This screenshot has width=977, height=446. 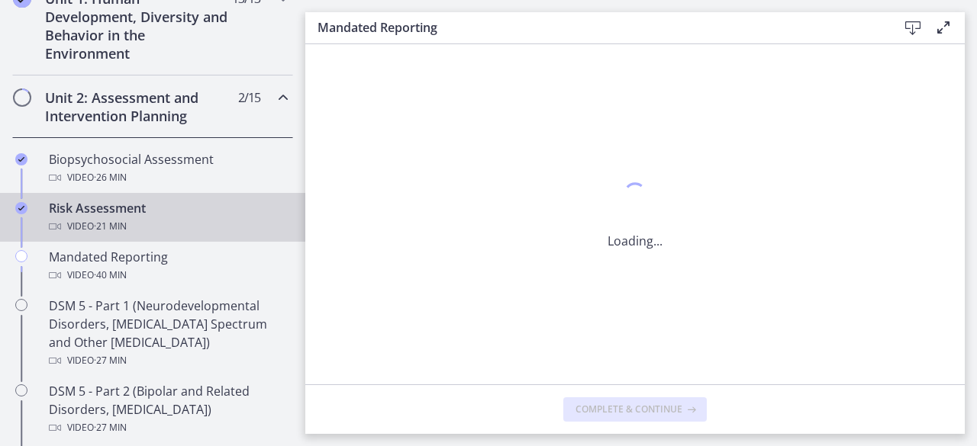 I want to click on span: Complete & continue, so click(x=629, y=410).